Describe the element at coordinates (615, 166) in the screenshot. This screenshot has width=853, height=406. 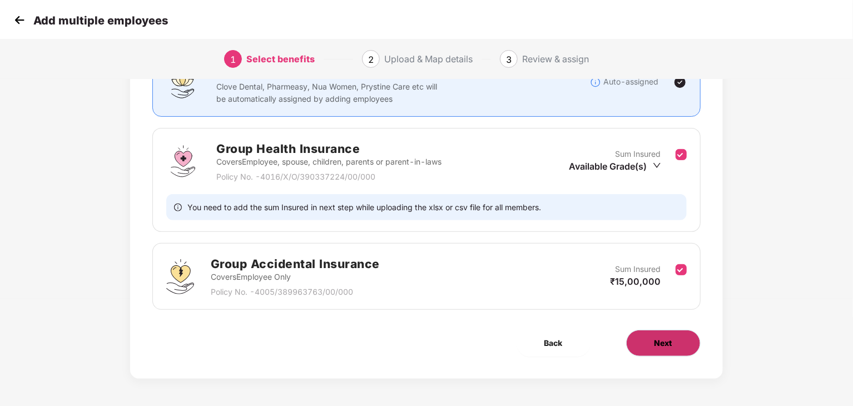
I see `div: Available Grade(s)` at that location.